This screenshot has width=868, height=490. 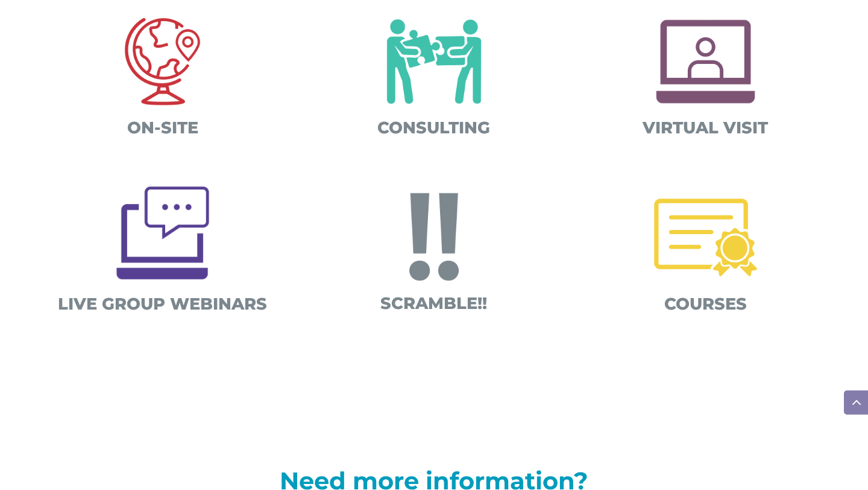 I want to click on span: SCRAMBLE!!, so click(x=434, y=303).